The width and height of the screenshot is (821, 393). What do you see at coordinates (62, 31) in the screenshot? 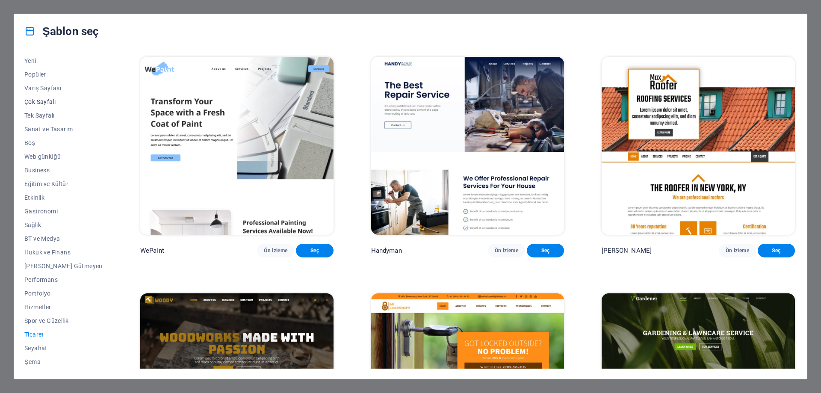
I see `h4: Şablon seç` at bounding box center [62, 31].